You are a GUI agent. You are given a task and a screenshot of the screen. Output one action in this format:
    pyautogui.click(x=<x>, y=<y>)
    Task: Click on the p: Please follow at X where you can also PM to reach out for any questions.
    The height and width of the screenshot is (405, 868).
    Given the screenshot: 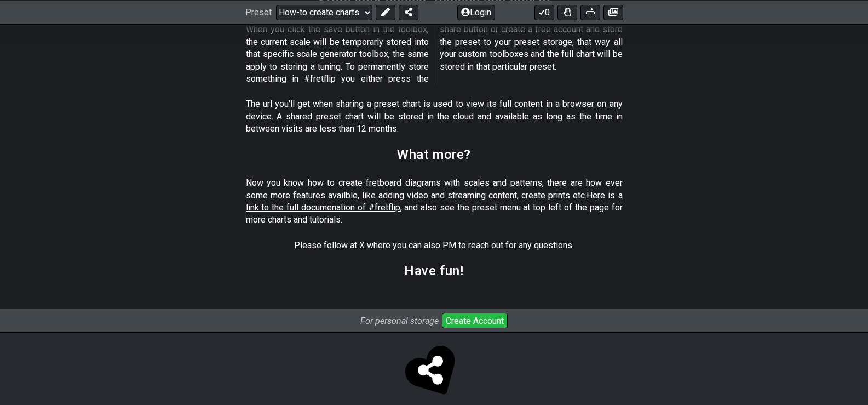 What is the action you would take?
    pyautogui.click(x=434, y=245)
    